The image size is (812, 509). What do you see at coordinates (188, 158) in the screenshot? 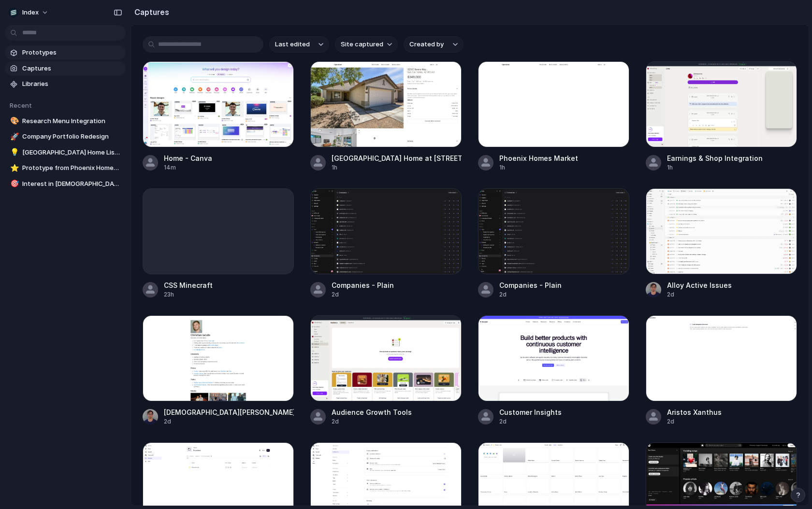
I see `div: Home - Canva` at bounding box center [188, 158].